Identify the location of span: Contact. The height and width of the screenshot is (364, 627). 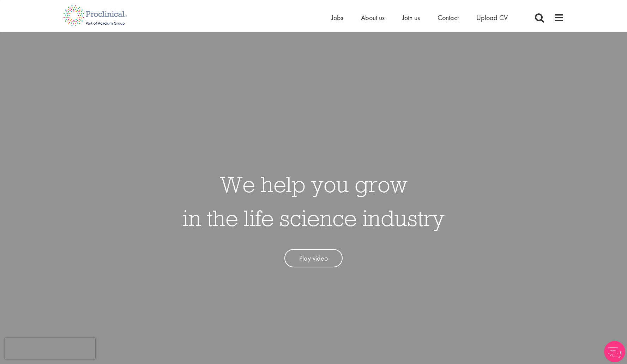
(448, 18).